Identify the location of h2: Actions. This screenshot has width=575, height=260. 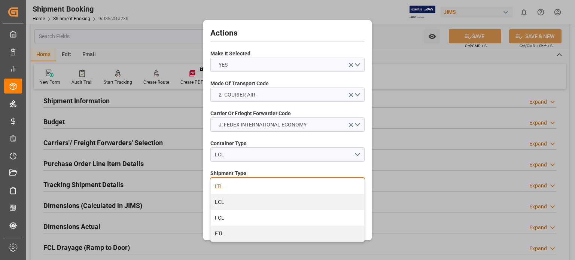
(287, 33).